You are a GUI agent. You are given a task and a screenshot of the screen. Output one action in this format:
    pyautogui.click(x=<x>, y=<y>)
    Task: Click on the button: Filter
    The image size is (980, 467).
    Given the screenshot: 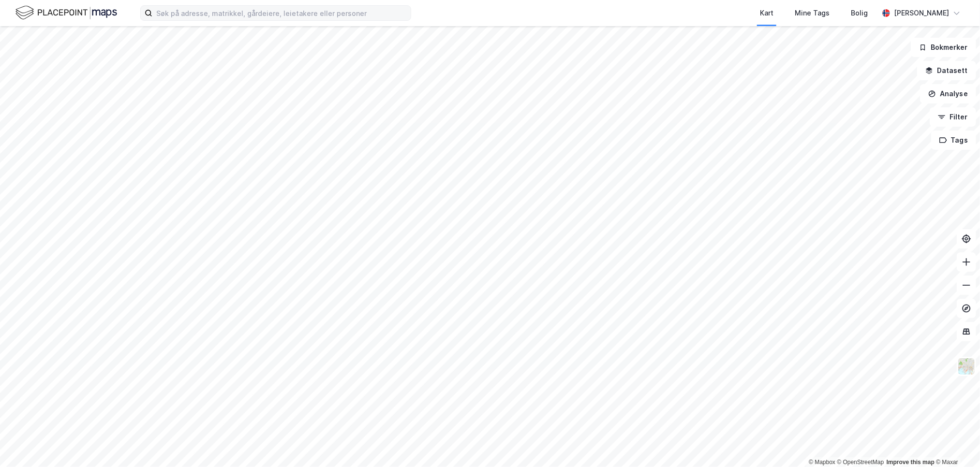 What is the action you would take?
    pyautogui.click(x=953, y=117)
    